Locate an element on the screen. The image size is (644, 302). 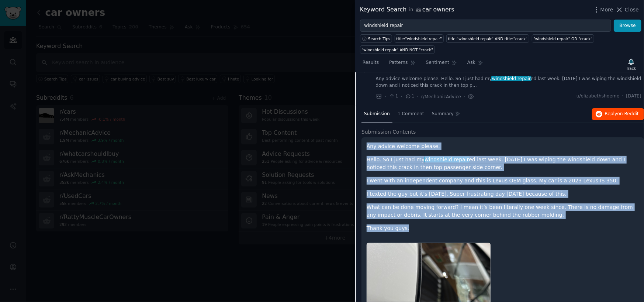
span: Patterns is located at coordinates (398, 63).